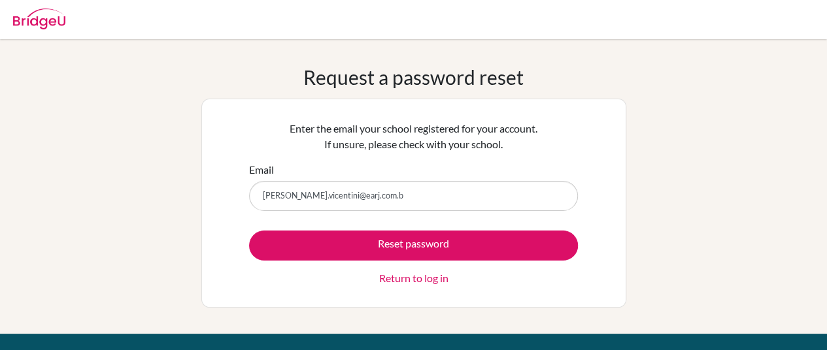 The width and height of the screenshot is (827, 350). I want to click on img: Bridge-U, so click(39, 19).